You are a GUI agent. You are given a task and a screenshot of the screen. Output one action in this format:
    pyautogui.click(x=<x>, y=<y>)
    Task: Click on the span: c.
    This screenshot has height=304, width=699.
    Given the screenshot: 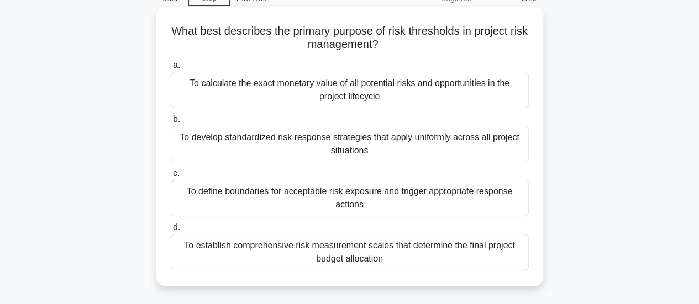 What is the action you would take?
    pyautogui.click(x=176, y=173)
    